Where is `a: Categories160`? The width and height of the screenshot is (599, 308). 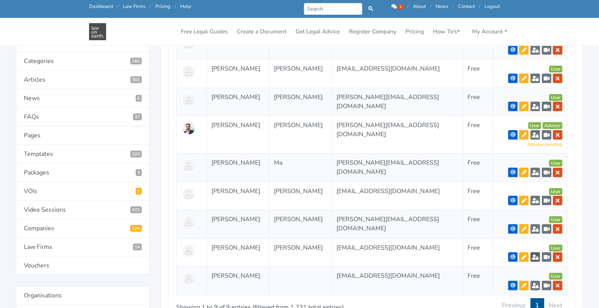 a: Categories160 is located at coordinates (83, 61).